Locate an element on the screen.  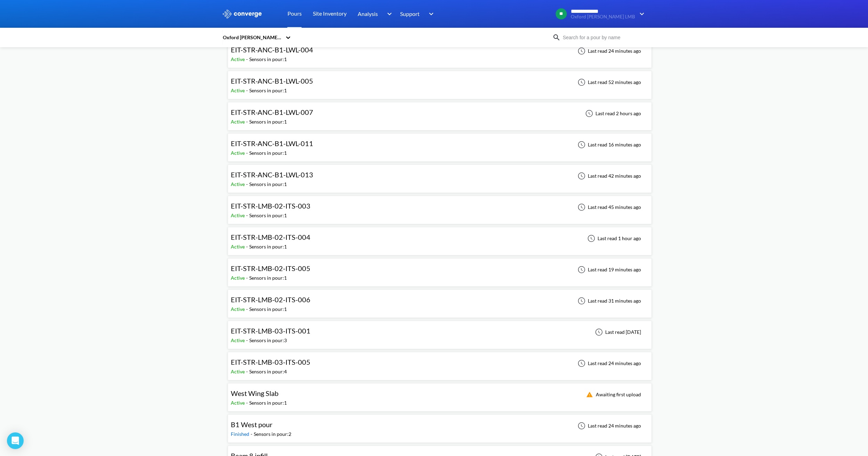
span: EIT-STR-LMB-02-ITS-003 is located at coordinates (270, 206).